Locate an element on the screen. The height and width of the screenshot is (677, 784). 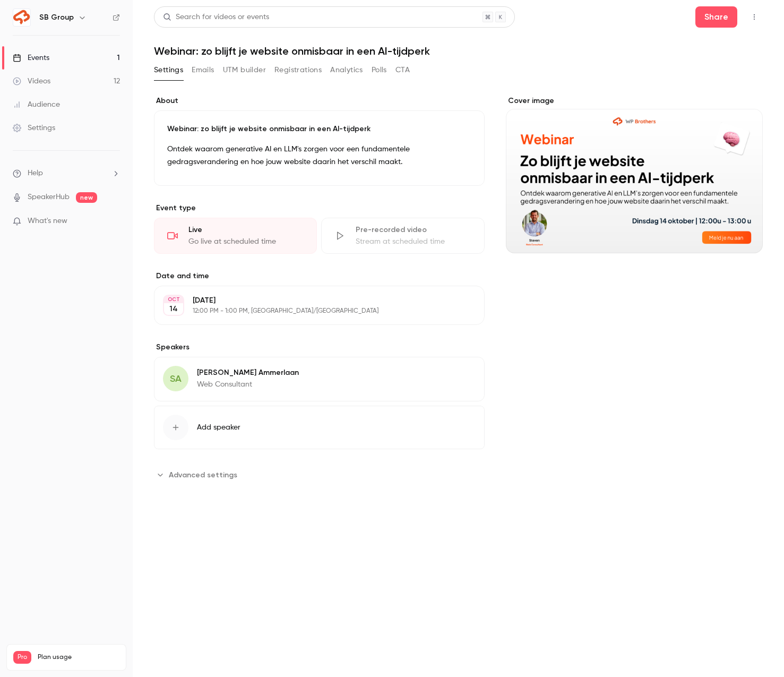
h1: Webinar: zo blijft je website onmisbaar in een AI-tijdperk is located at coordinates (458, 51).